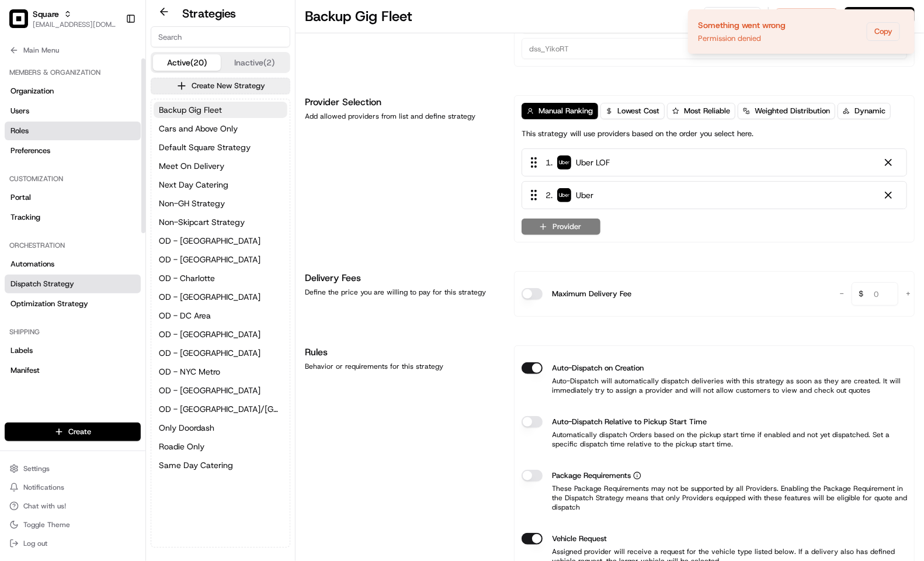 This screenshot has height=561, width=924. I want to click on span: Meet On Delivery, so click(191, 166).